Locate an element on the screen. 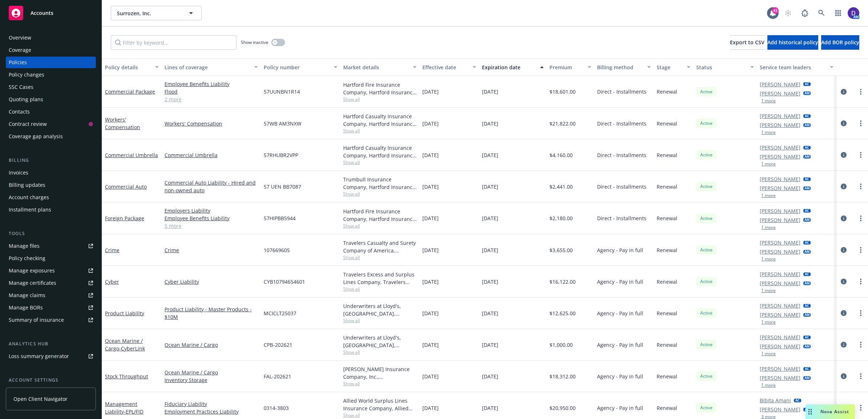  span: Manage exposures is located at coordinates (51, 271).